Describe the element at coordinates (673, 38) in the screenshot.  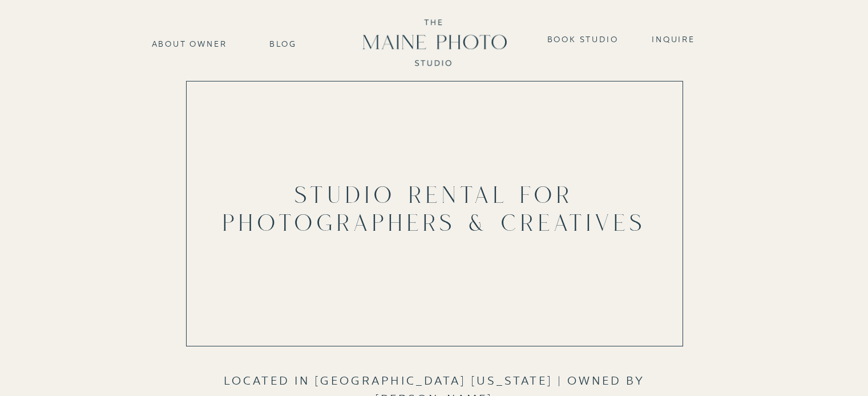
I see `a: Inquire` at that location.